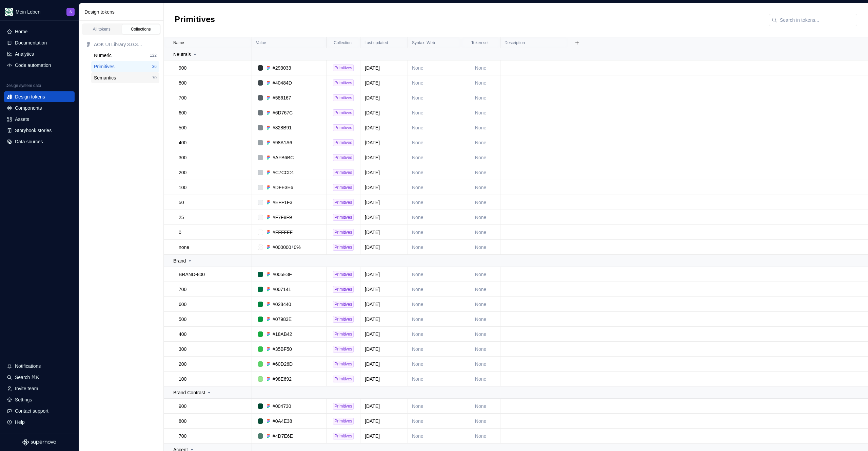  I want to click on p: Token set, so click(480, 42).